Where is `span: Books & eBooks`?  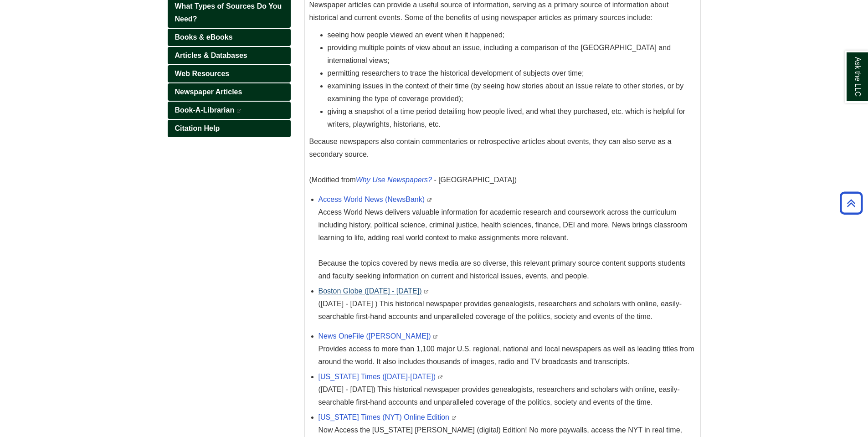 span: Books & eBooks is located at coordinates (203, 37).